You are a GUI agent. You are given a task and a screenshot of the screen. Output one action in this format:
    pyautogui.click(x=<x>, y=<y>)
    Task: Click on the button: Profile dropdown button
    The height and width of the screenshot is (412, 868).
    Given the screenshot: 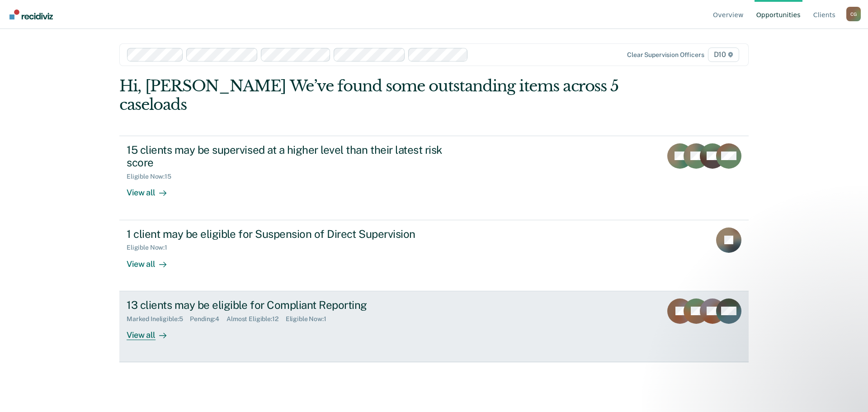 What is the action you would take?
    pyautogui.click(x=854, y=14)
    